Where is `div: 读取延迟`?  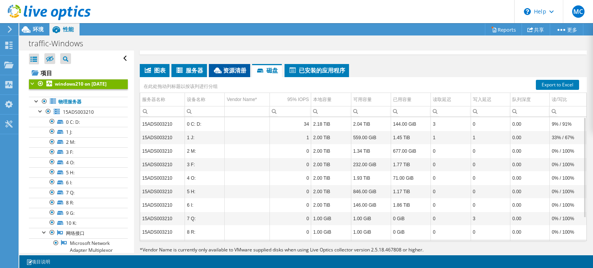
div: 读取延迟 is located at coordinates (442, 100).